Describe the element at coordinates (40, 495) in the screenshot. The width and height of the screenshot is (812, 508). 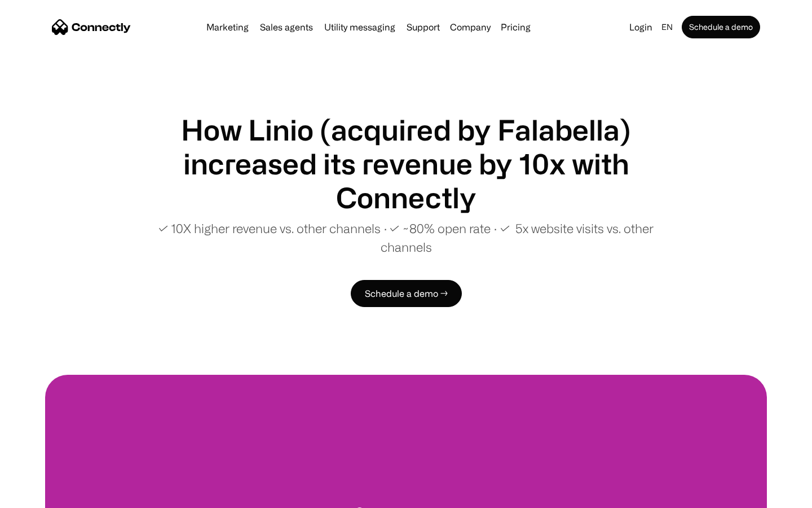
I see `aside: Language selected: English` at that location.